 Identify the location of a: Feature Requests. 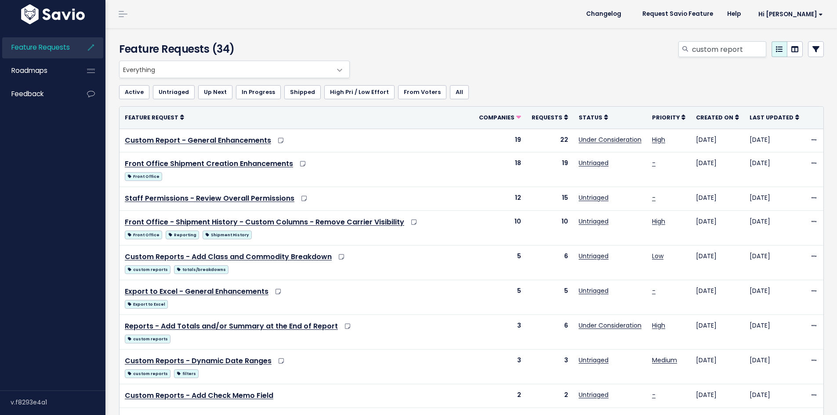
(37, 47).